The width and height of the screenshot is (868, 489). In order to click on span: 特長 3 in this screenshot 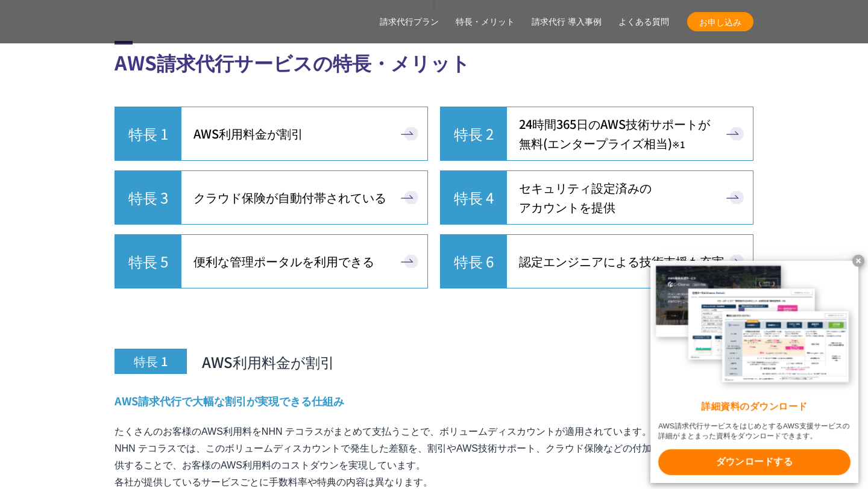, I will do `click(149, 198)`.